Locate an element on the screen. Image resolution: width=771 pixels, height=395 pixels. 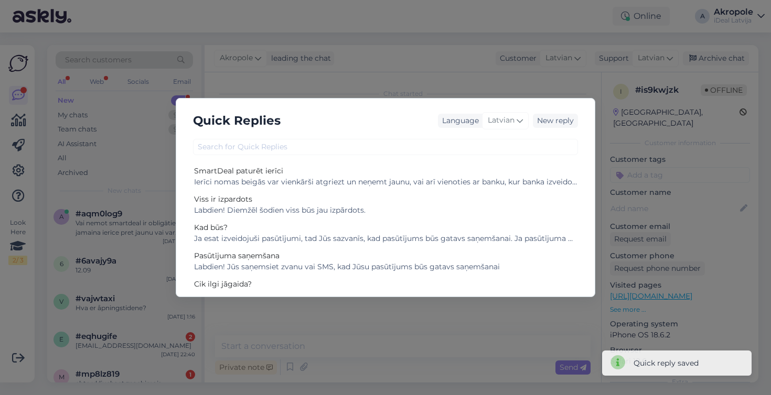
div: Labdien! Jūs saņemsiet zvanu vai SMS, kad Jūsu pasūtījums būs gatavs saņemšanai is located at coordinates (385, 267).